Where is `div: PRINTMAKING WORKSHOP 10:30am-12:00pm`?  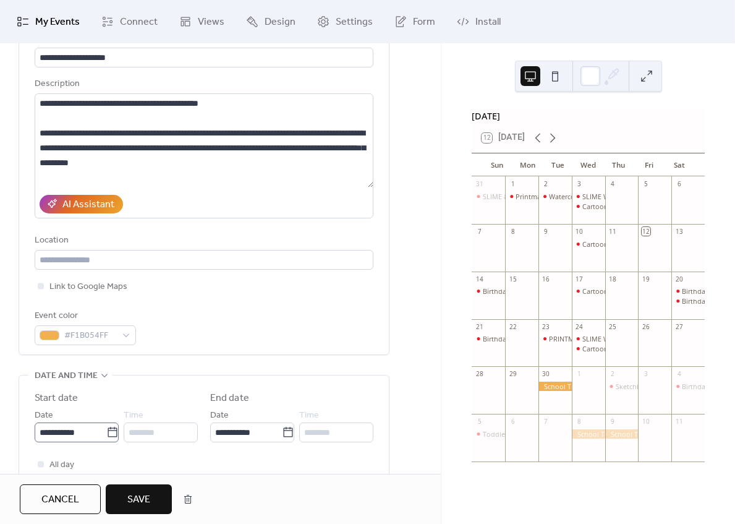
div: PRINTMAKING WORKSHOP 10:30am-12:00pm is located at coordinates (555, 338).